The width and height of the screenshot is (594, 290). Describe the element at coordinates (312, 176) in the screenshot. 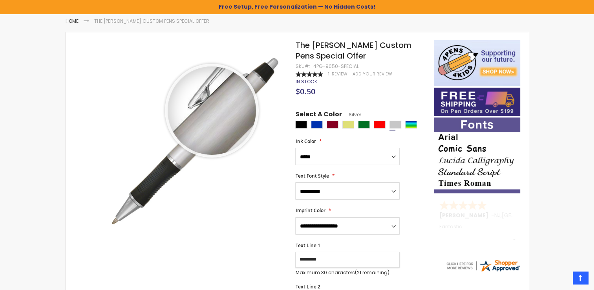

I see `span: Text Font Style` at that location.